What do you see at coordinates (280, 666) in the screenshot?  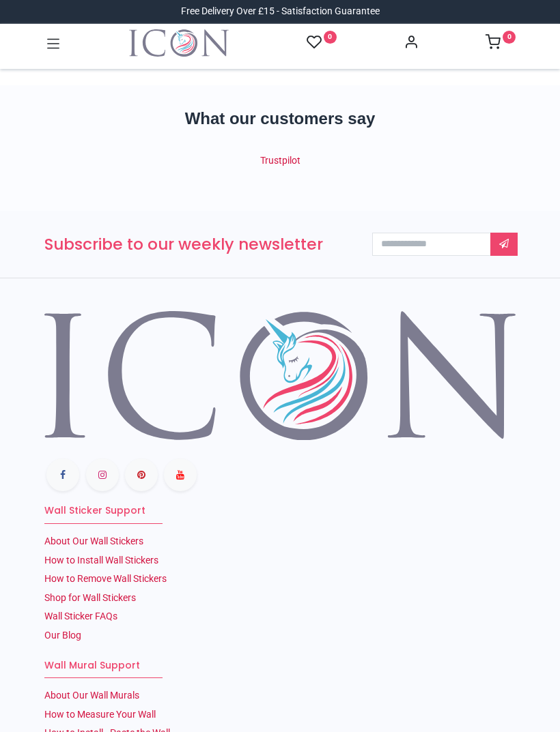 I see `h6: Wall Mural Support` at bounding box center [280, 666].